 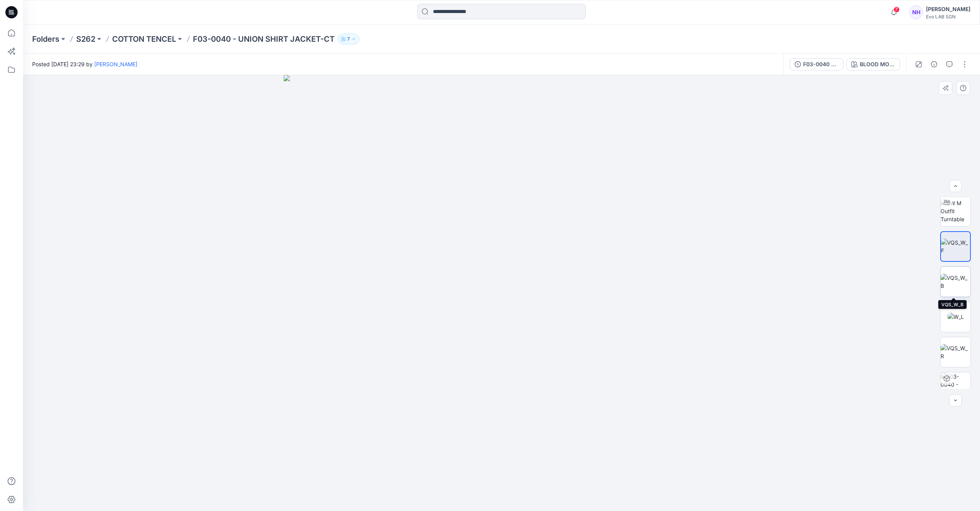 I want to click on img: F03-0040 - UNION SHIRT JACKET-CT BLOOD MOON RED, so click(x=956, y=388).